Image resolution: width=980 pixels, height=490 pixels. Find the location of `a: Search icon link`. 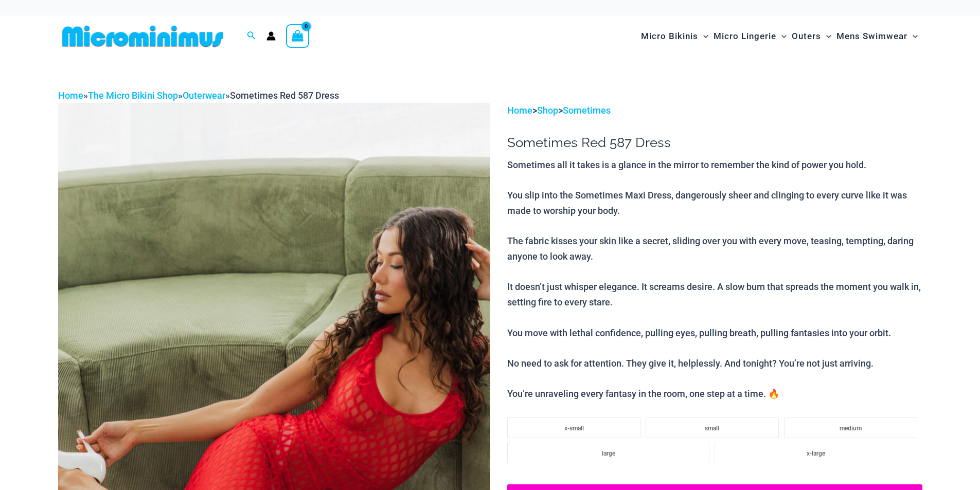

a: Search icon link is located at coordinates (252, 36).